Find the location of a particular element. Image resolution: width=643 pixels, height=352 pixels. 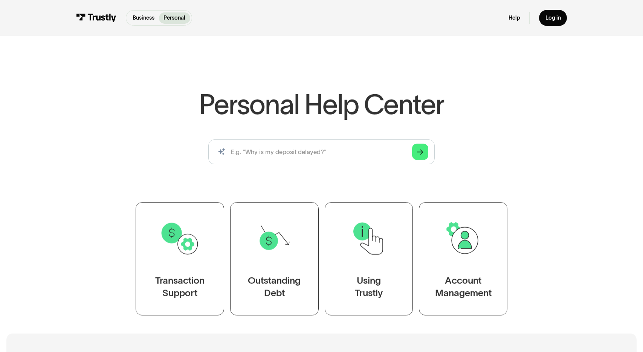

a: Personal is located at coordinates (174, 18).